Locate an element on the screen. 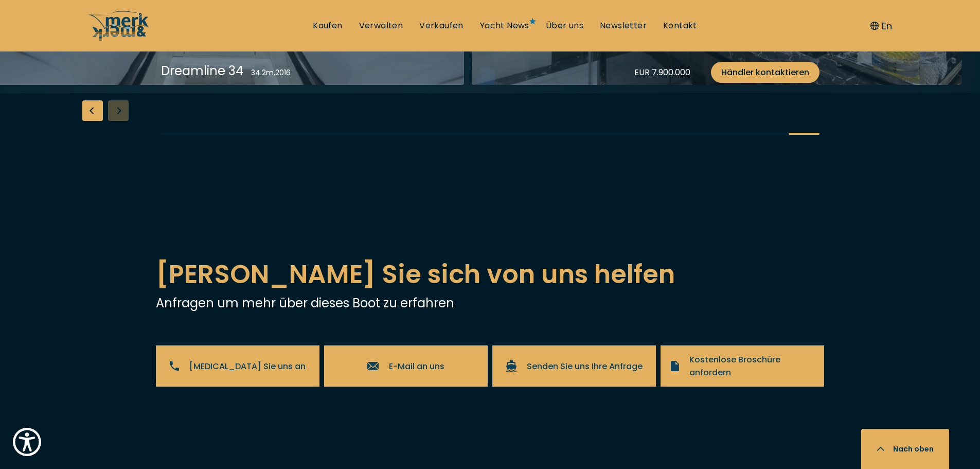 The width and height of the screenshot is (980, 469). a: E-Mail an uns is located at coordinates (406, 366).